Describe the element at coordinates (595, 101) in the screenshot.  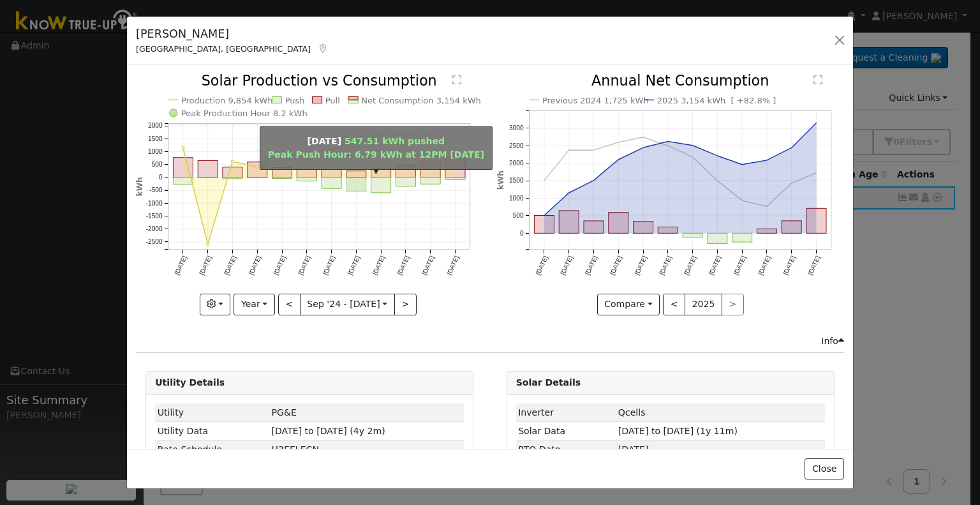
I see `text: Previous 2024 1,725 kWh` at that location.